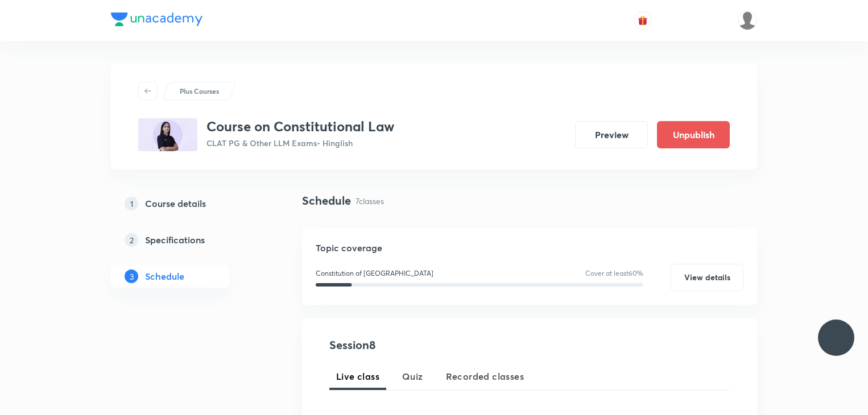 This screenshot has height=415, width=868. I want to click on span: Quiz, so click(412, 377).